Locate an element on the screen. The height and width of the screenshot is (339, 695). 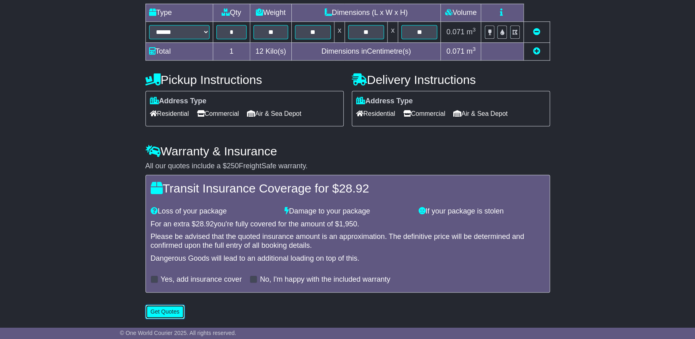
h4: Delivery Instructions is located at coordinates (451, 79).